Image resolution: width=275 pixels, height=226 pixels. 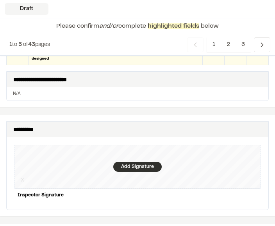 What do you see at coordinates (192, 57) in the screenshot?
I see `div: X` at bounding box center [192, 57].